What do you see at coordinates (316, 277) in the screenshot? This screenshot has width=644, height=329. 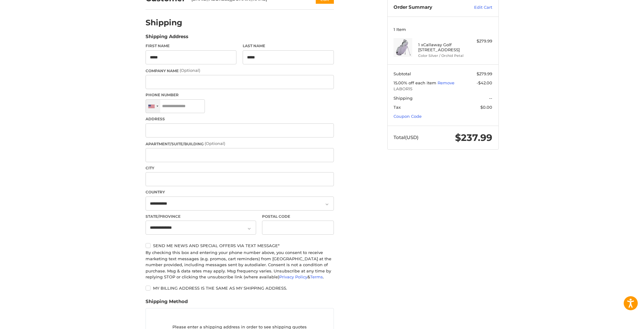 I see `a: Terms` at bounding box center [316, 277].